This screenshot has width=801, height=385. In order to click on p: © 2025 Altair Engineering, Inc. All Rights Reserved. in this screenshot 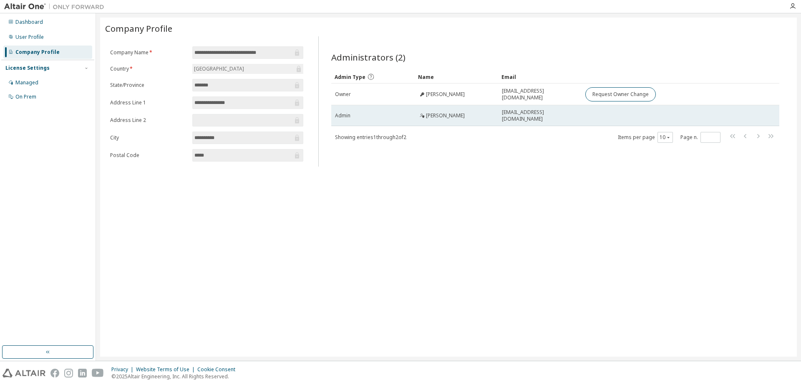, I will do `click(176, 376)`.